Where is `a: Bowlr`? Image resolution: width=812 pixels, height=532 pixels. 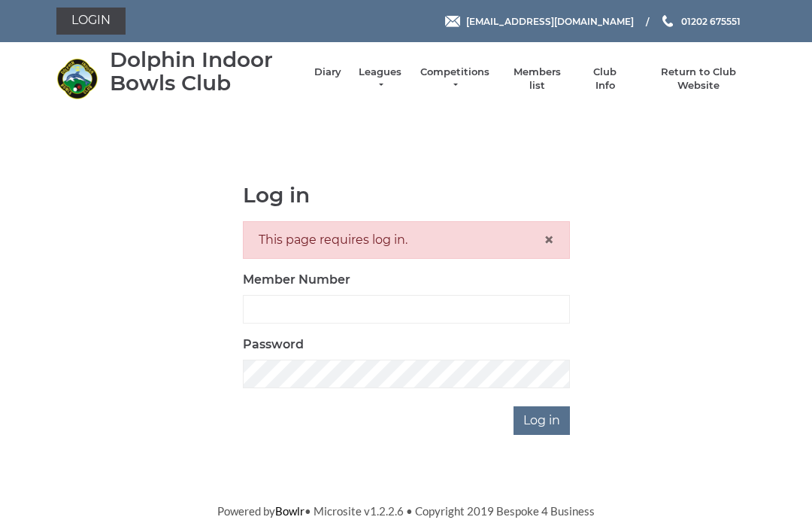
a: Bowlr is located at coordinates (289, 511).